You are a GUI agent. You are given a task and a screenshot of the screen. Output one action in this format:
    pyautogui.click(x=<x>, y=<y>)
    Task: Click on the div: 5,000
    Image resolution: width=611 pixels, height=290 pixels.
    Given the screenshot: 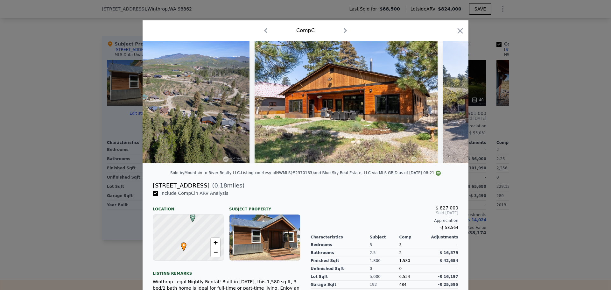 What is the action you would take?
    pyautogui.click(x=385, y=277)
    